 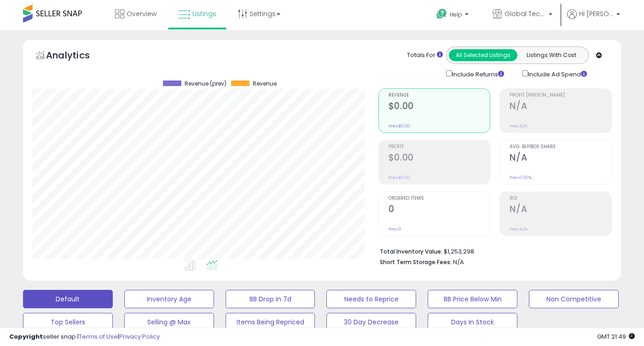 I want to click on span: 2025-08-15 21:49 GMT, so click(x=616, y=336).